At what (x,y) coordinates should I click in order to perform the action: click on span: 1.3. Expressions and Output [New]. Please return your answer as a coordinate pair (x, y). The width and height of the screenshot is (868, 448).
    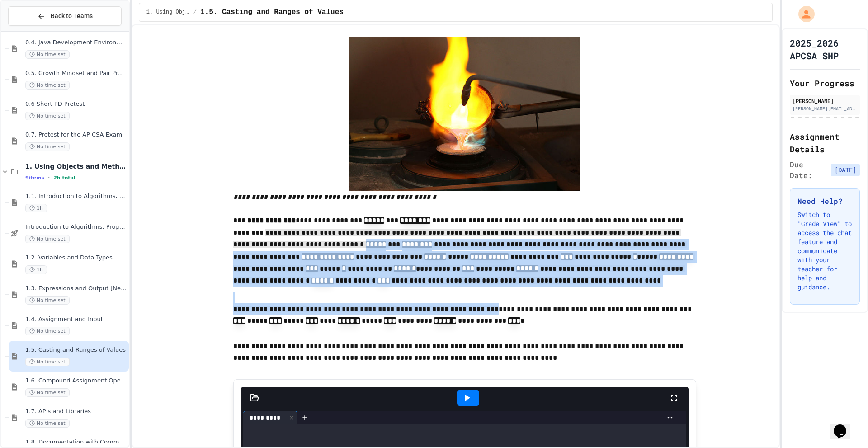
    Looking at the image, I should click on (76, 288).